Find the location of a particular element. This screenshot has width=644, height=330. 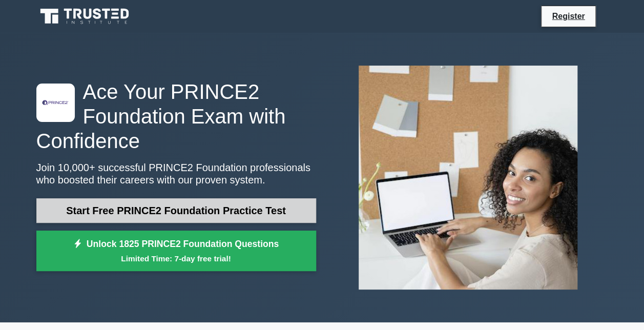

h1: Ace Your PRINCE2 Foundation Exam with Confidence is located at coordinates (176, 116).